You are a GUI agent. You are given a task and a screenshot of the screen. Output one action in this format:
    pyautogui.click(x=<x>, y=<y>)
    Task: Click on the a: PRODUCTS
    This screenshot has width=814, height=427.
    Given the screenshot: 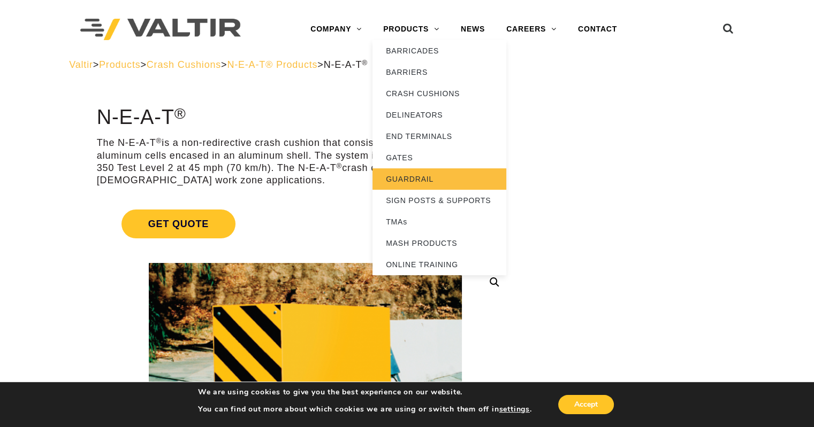 What is the action you would take?
    pyautogui.click(x=411, y=29)
    